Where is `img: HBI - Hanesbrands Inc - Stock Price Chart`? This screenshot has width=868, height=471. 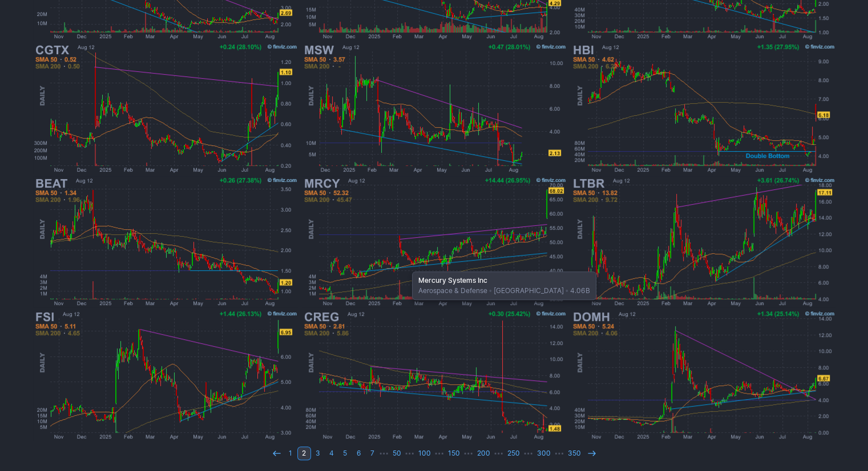 img: HBI - Hanesbrands Inc - Stock Price Chart is located at coordinates (703, 108).